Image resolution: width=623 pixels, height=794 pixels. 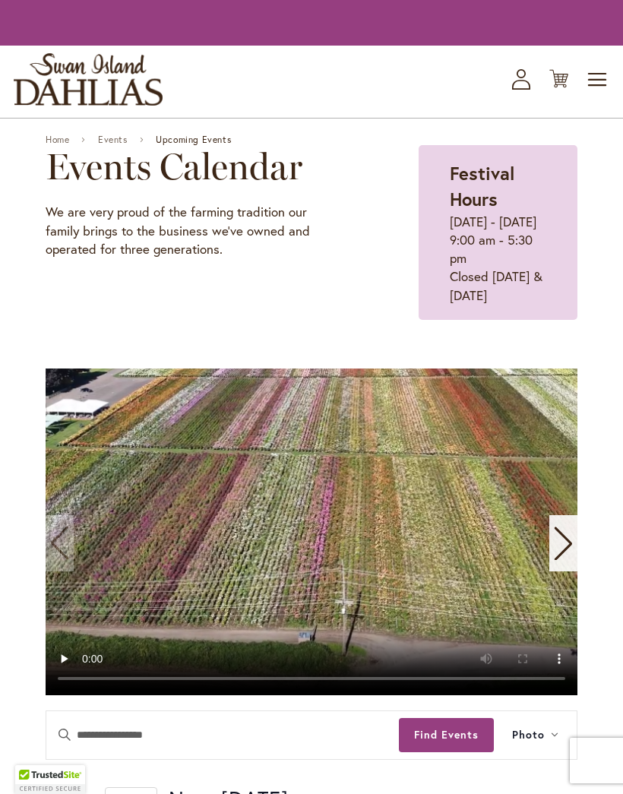 What do you see at coordinates (535, 735) in the screenshot?
I see `button: Photo` at bounding box center [535, 735].